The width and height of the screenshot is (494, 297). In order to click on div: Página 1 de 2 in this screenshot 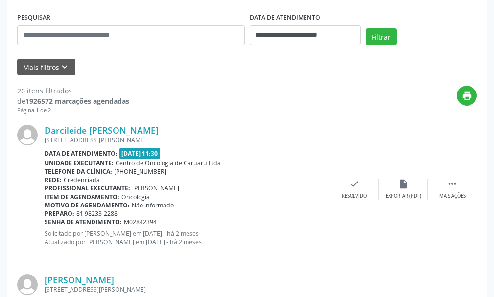, I will do `click(73, 110)`.